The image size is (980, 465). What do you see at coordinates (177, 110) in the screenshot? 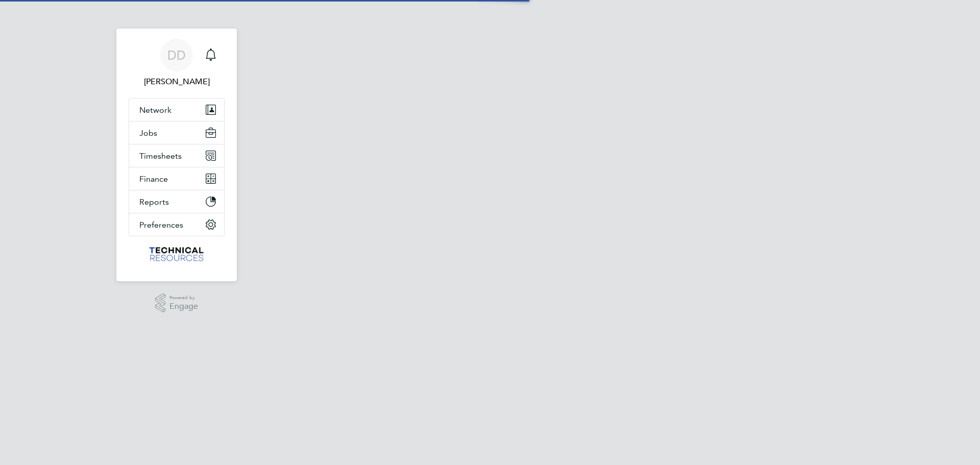
I see `button: Network` at bounding box center [177, 110].